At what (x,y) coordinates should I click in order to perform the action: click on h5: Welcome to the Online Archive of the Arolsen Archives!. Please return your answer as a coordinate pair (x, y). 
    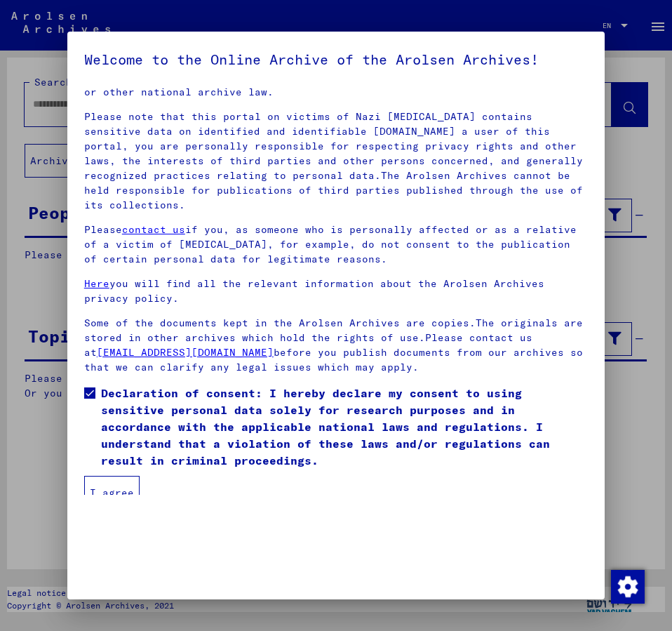
    Looking at the image, I should click on (336, 60).